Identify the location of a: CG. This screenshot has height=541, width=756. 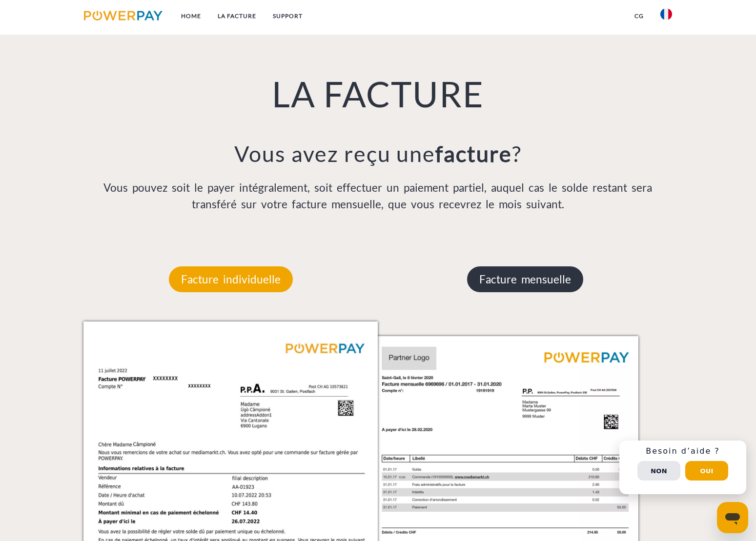
(639, 16).